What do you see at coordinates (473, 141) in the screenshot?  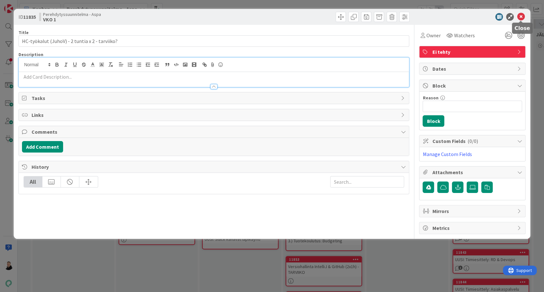 I see `span: Custom Fields` at bounding box center [473, 141].